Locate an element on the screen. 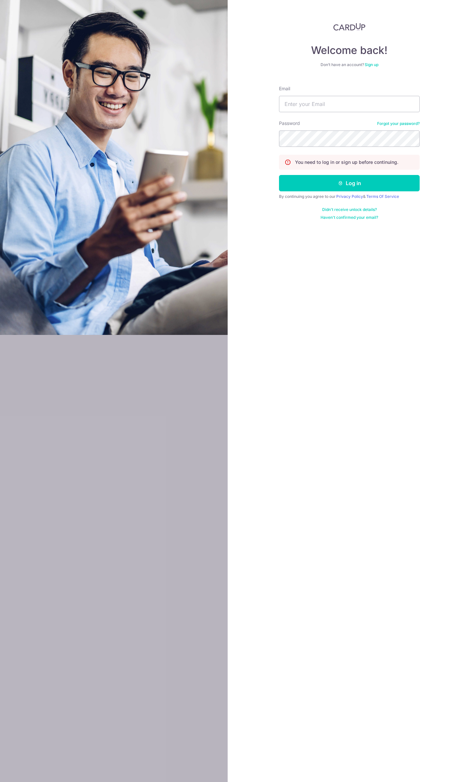 The height and width of the screenshot is (782, 471). div: Don’t have an account? is located at coordinates (349, 65).